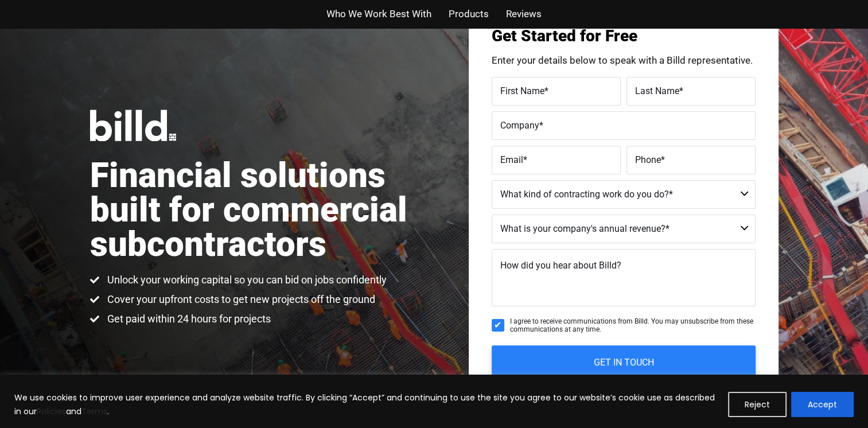 This screenshot has width=868, height=428. What do you see at coordinates (519, 124) in the screenshot?
I see `span: Company` at bounding box center [519, 124].